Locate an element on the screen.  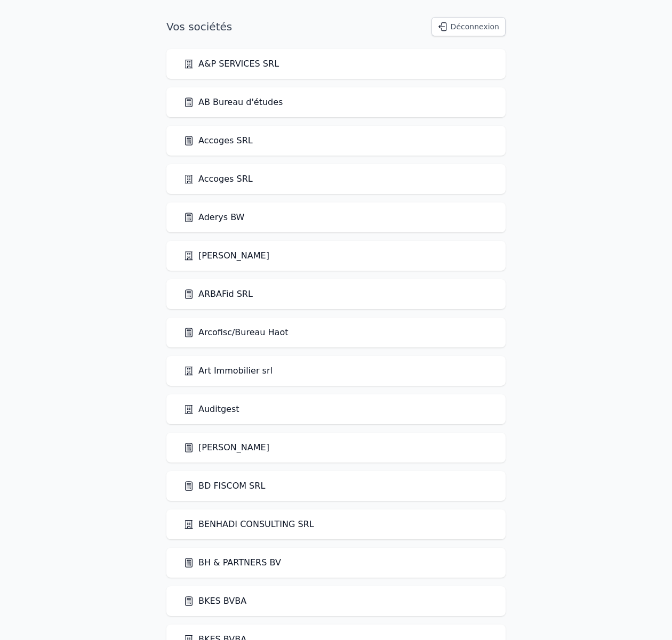
a: Aderys BW is located at coordinates (214, 218).